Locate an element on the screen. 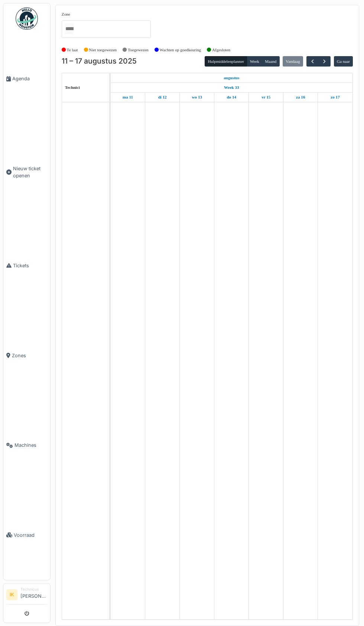 This screenshot has height=626, width=364. li: IK is located at coordinates (12, 595).